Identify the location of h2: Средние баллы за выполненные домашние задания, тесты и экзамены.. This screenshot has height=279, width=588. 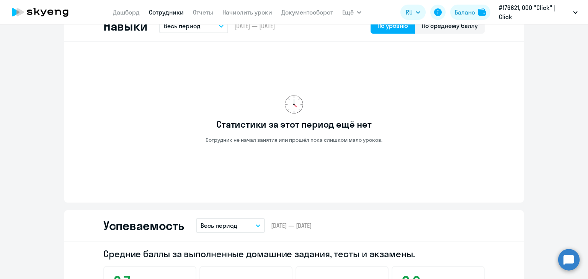
(294, 254).